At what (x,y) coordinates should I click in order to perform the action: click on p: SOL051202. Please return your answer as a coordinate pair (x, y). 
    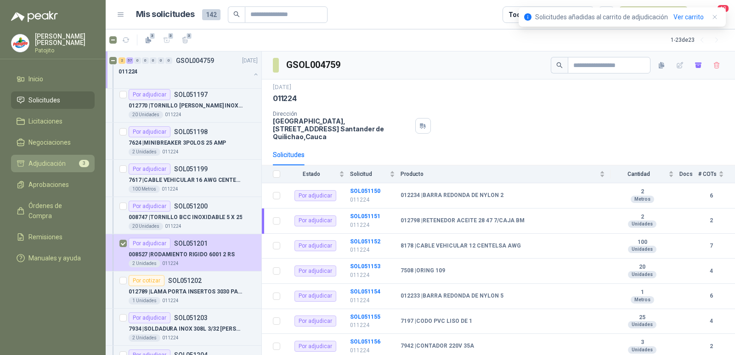
    Looking at the image, I should click on (185, 281).